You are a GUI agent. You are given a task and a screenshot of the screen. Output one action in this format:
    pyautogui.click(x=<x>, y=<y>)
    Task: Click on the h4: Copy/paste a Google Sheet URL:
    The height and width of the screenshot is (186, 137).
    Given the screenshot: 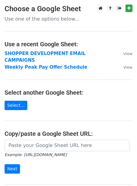 What is the action you would take?
    pyautogui.click(x=68, y=134)
    